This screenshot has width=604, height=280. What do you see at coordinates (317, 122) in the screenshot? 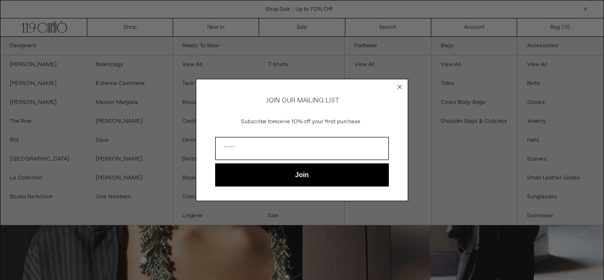
I see `span: receive 10% off your first purchase` at bounding box center [317, 122].